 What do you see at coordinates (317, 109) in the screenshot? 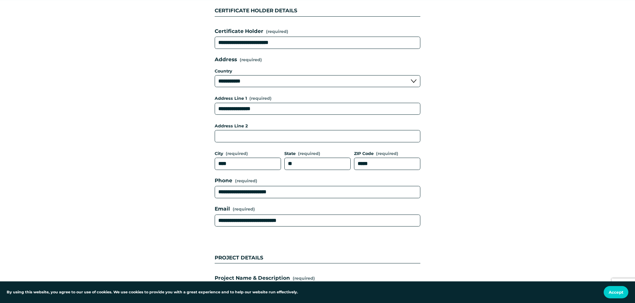
I see `input: Address Line 1` at bounding box center [317, 109].